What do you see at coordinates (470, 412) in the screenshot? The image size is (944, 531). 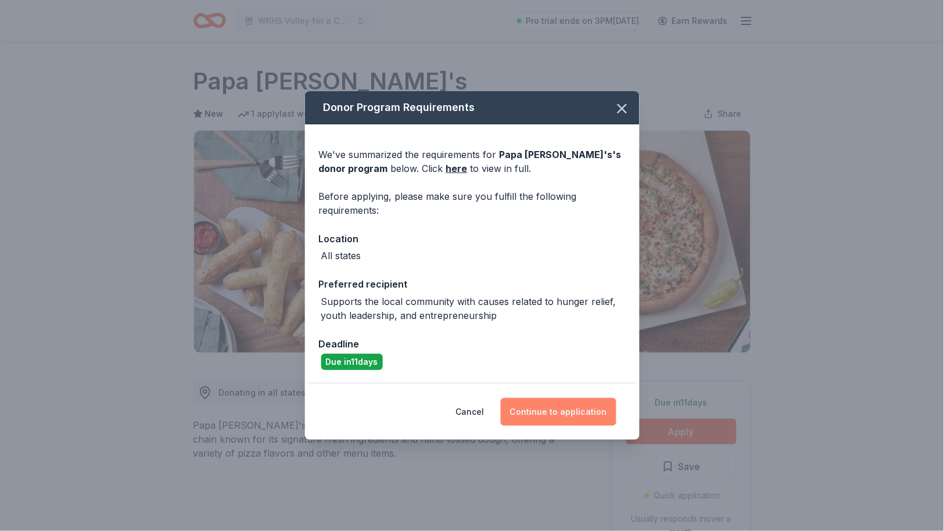 I see `button: Cancel` at bounding box center [470, 412].